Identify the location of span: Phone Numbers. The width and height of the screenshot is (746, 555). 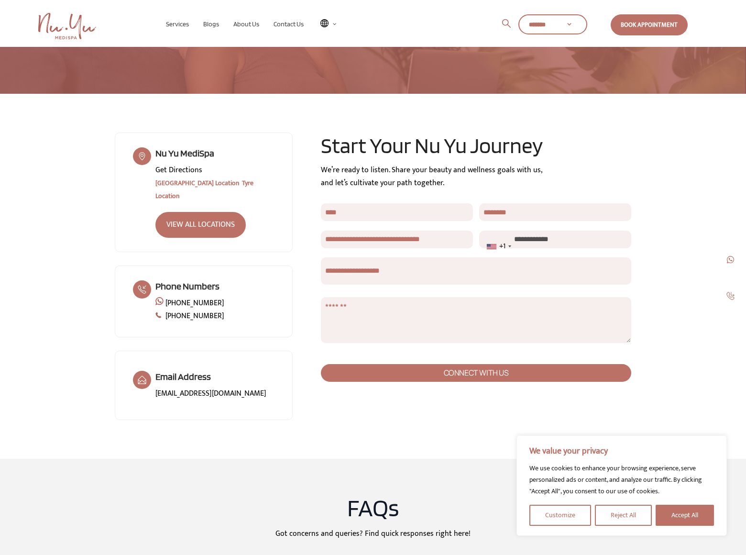
(187, 286).